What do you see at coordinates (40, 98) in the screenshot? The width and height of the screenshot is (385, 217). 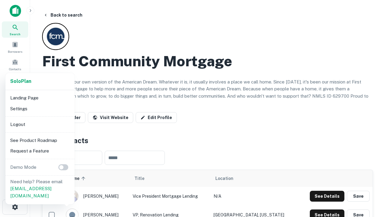 I see `li: Landing Page` at bounding box center [40, 98].